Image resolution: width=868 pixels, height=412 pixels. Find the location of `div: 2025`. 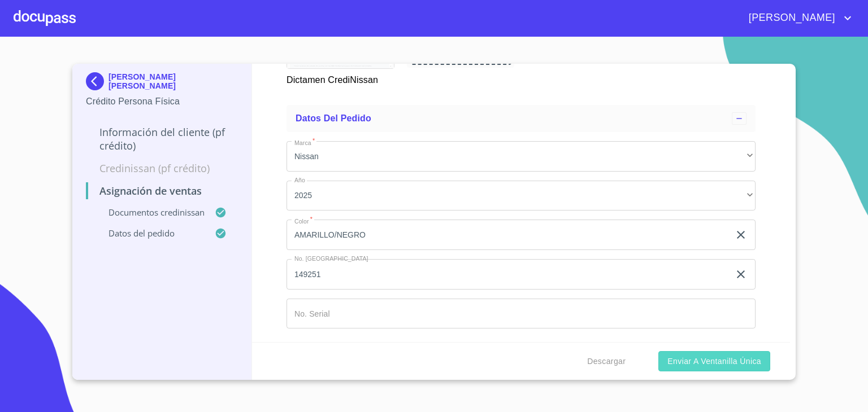

div: 2025 is located at coordinates (521, 196).